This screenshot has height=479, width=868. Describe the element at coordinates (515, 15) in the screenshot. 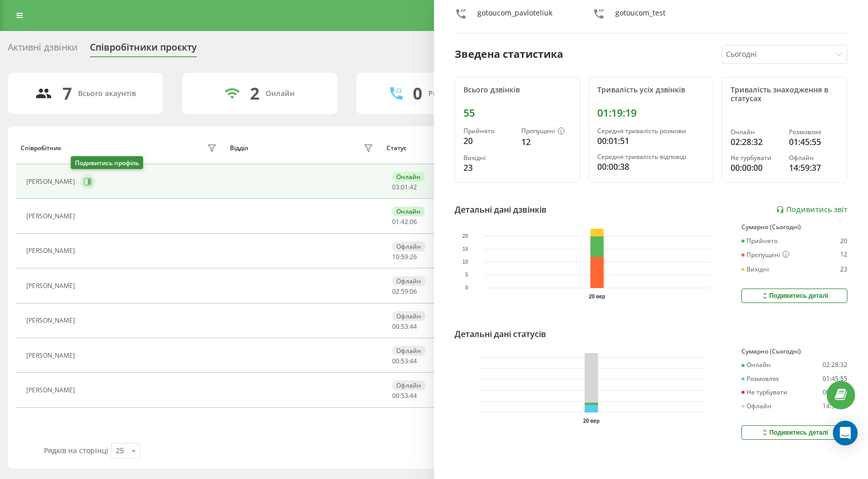

I see `div: gotoucom_pavloteliuk` at that location.